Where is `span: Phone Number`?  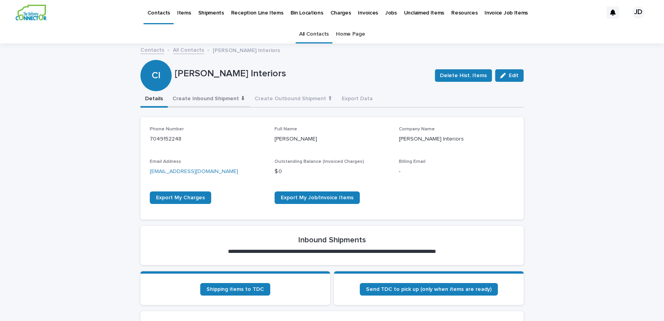 span: Phone Number is located at coordinates (167, 129).